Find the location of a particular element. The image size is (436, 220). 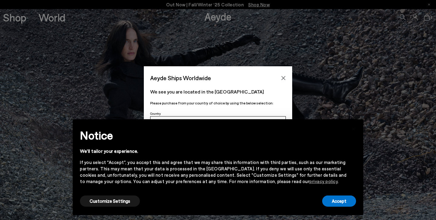

h2: Notice is located at coordinates (213, 135).